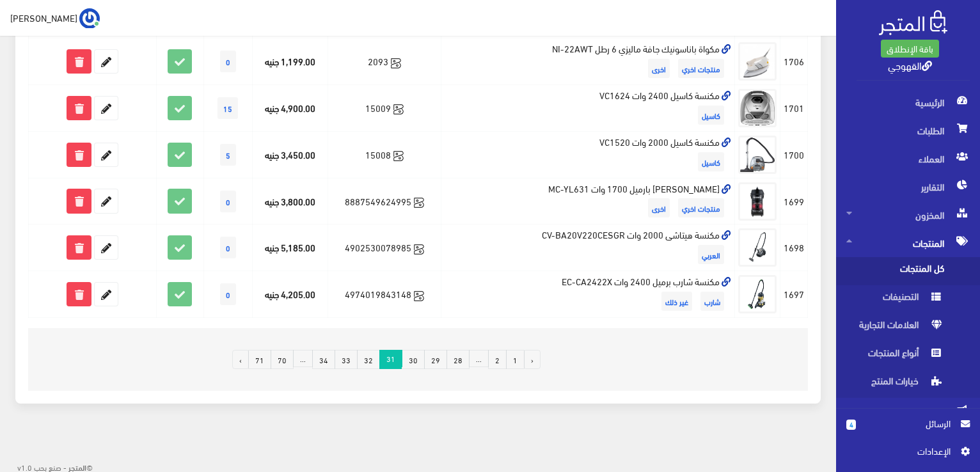 This screenshot has height=472, width=980. I want to click on a: التصنيفات, so click(908, 300).